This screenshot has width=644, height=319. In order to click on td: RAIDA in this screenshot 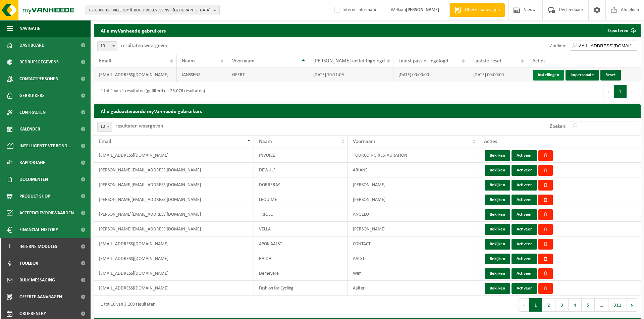, I will do `click(301, 258)`.